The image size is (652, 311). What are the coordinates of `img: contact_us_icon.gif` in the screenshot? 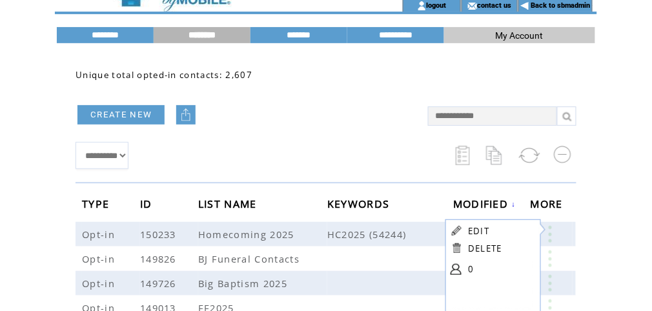 It's located at (472, 6).